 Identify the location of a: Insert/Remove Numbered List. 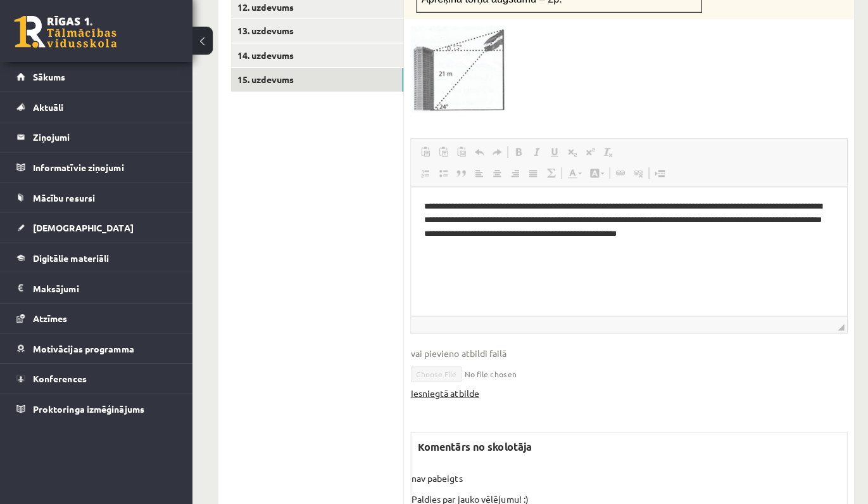
(420, 178).